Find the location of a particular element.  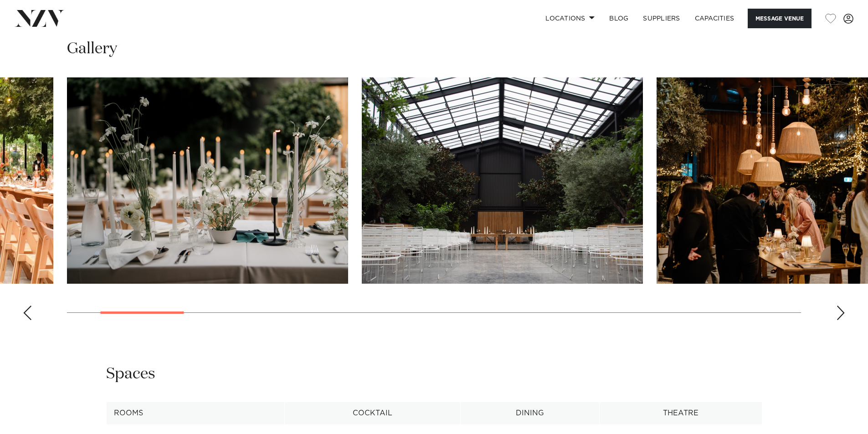

a: Locations is located at coordinates (570, 19).